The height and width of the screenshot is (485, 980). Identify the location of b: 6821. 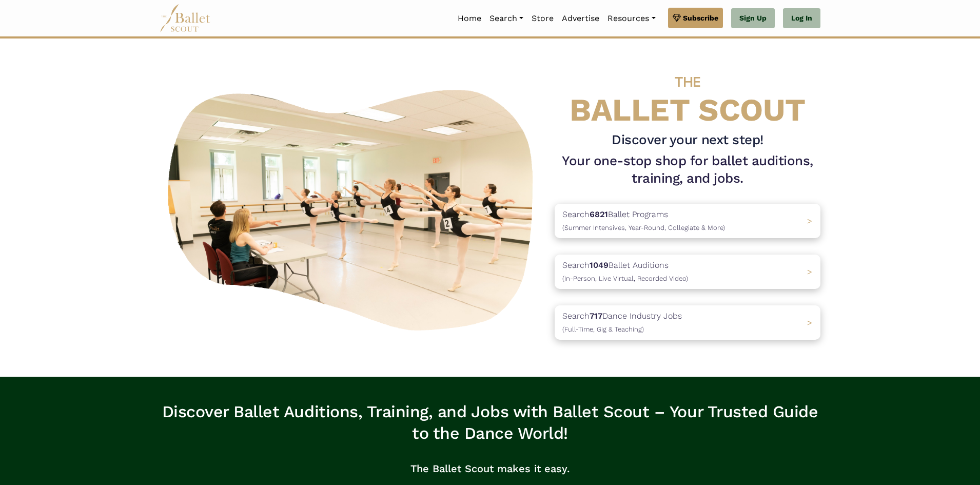
(599, 214).